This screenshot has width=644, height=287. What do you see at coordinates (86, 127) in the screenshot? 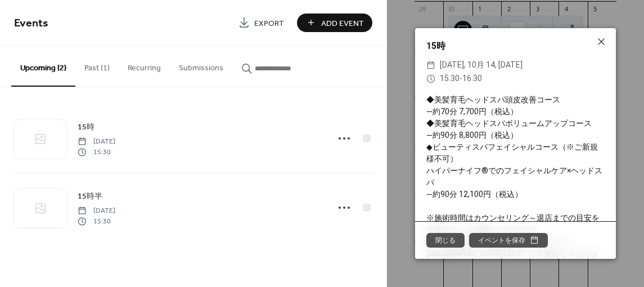
I see `span: 15時` at bounding box center [86, 127].